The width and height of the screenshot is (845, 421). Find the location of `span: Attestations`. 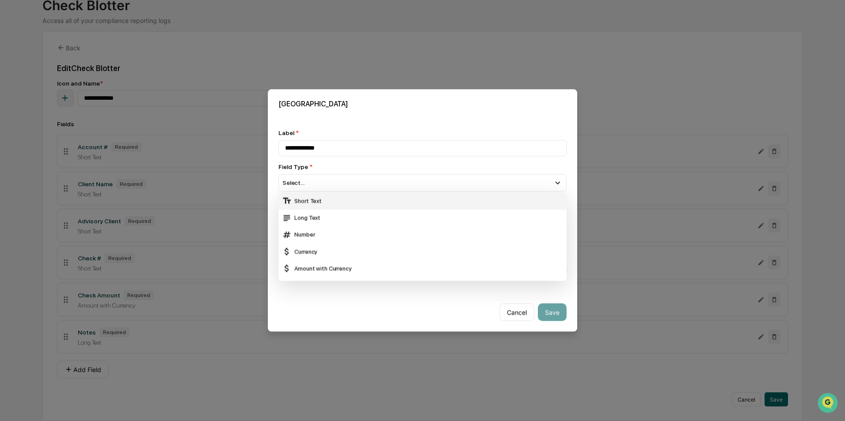

span: Attestations is located at coordinates (91, 116).